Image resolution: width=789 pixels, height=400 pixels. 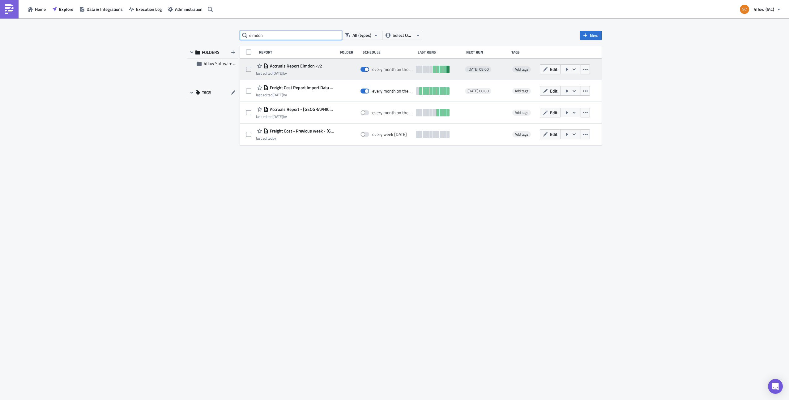 I want to click on span: Administration, so click(x=189, y=9).